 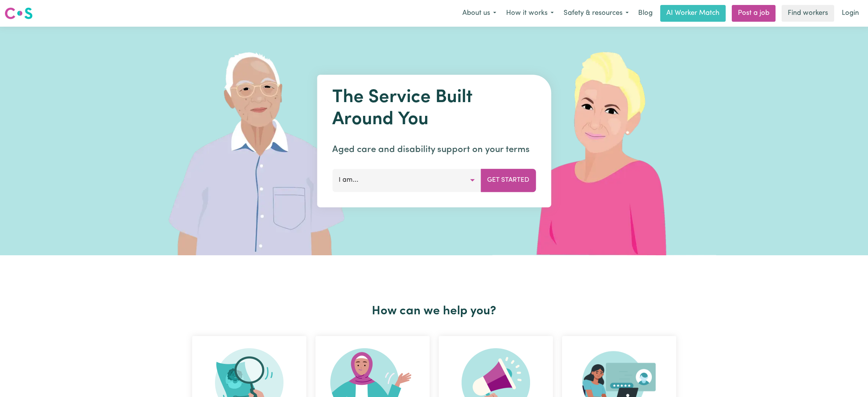 What do you see at coordinates (808, 13) in the screenshot?
I see `a: Find workers` at bounding box center [808, 13].